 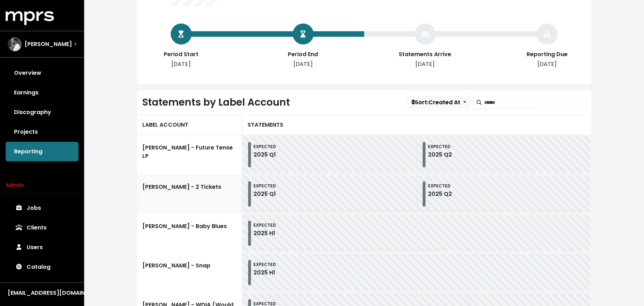 What do you see at coordinates (42, 247) in the screenshot?
I see `a: Users` at bounding box center [42, 247].